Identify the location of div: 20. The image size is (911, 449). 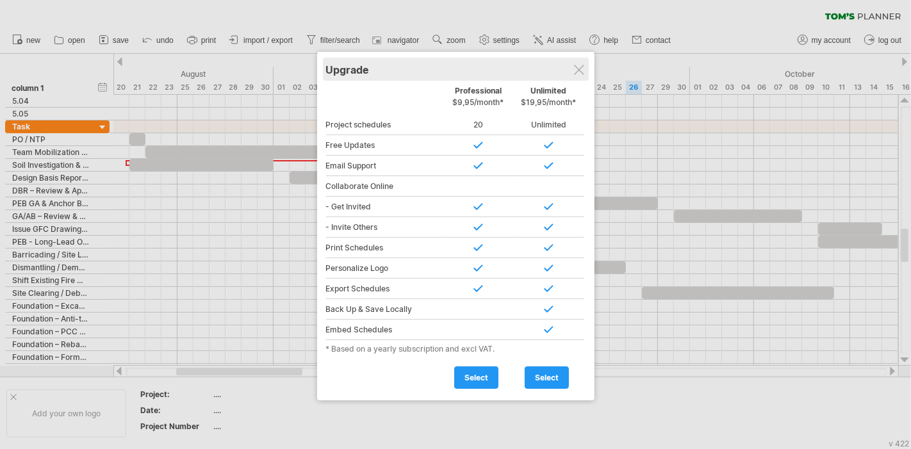
(479, 125).